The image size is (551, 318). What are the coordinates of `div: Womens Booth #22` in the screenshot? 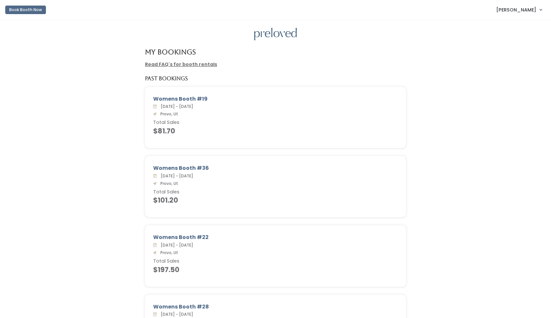 It's located at (275, 237).